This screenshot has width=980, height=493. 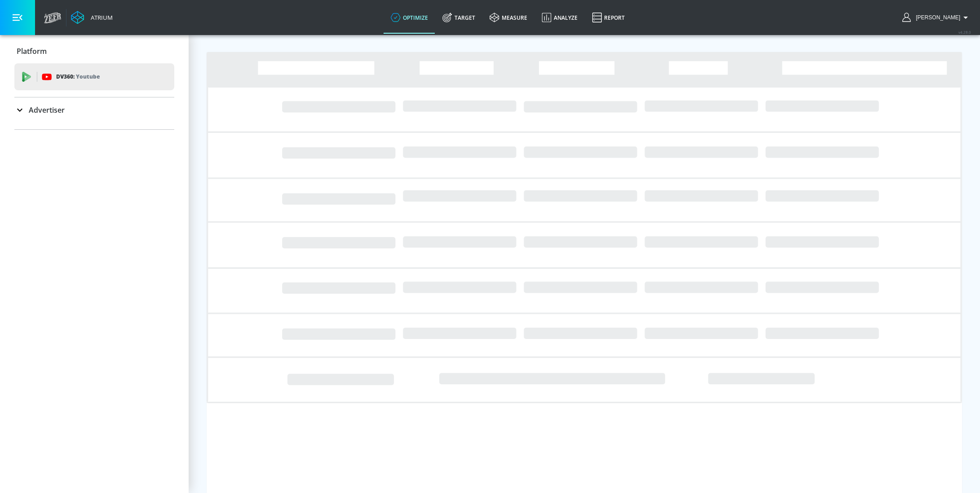 I want to click on a: Analyze, so click(x=560, y=18).